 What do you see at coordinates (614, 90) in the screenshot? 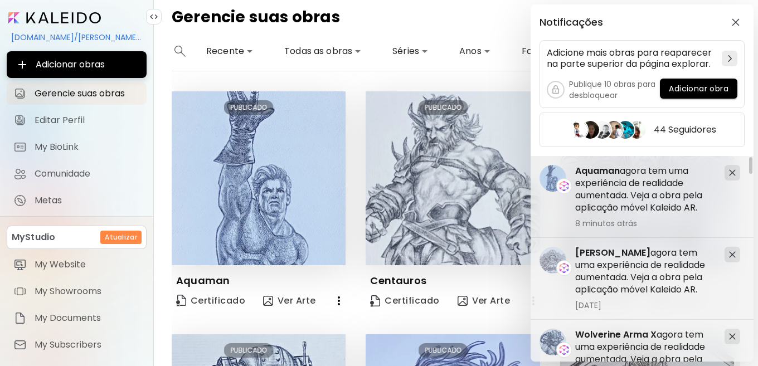
I see `h5: Publique 10 obras para desbloquear` at bounding box center [614, 90].